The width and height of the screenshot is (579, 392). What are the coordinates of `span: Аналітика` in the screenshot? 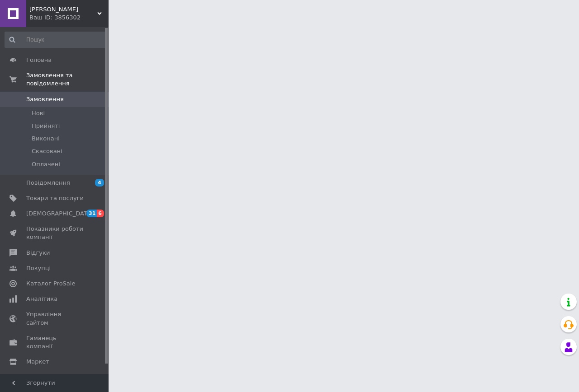 It's located at (42, 299).